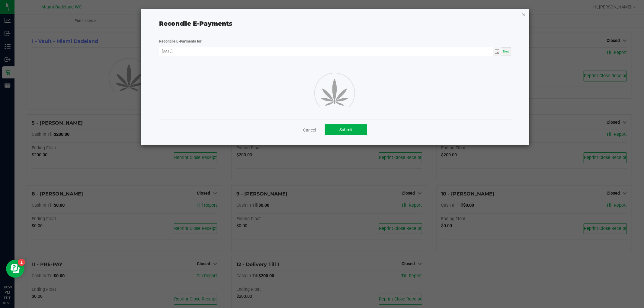  I want to click on strong: Reconcile E-Payments for, so click(180, 41).